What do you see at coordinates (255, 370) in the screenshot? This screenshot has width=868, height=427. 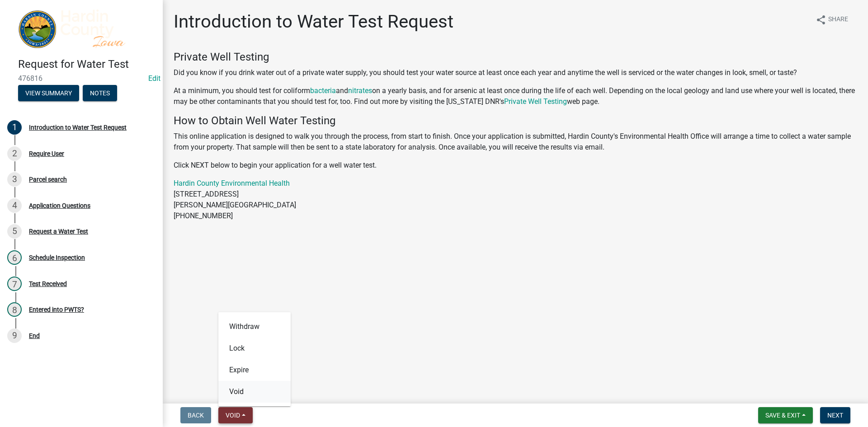 I see `button: Expire` at bounding box center [255, 370].